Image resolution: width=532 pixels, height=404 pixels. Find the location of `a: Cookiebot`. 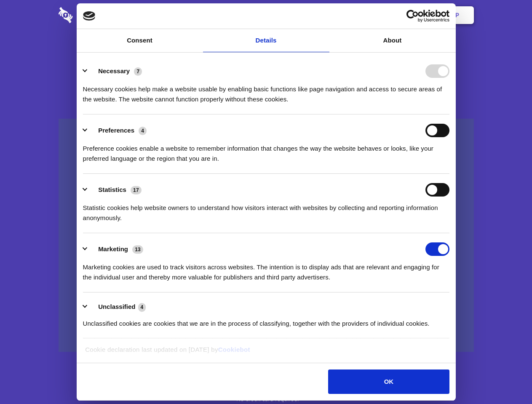

a: Cookiebot is located at coordinates (234, 349).